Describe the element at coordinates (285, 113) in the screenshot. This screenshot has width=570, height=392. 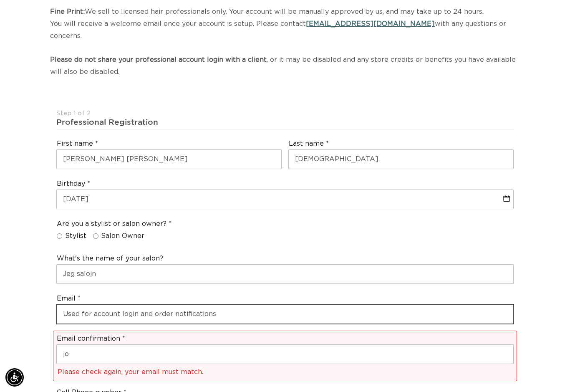
I see `div: Step 1 of 2` at that location.